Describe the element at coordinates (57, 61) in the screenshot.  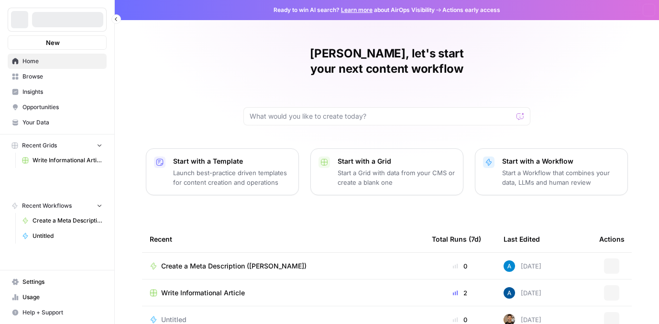
I see `a: Home` at that location.